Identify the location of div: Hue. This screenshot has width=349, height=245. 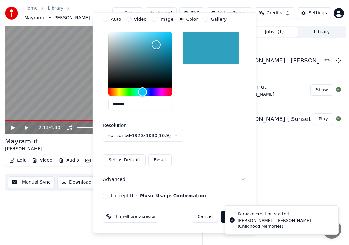
(140, 92).